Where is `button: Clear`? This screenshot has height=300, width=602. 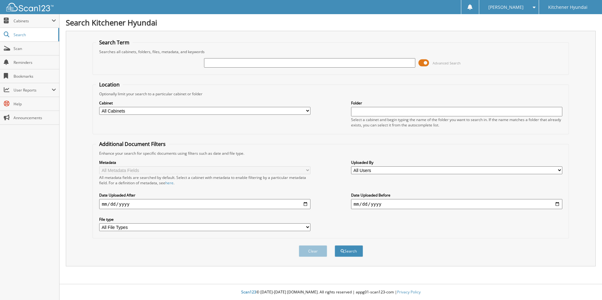
button: Clear is located at coordinates (313, 251).